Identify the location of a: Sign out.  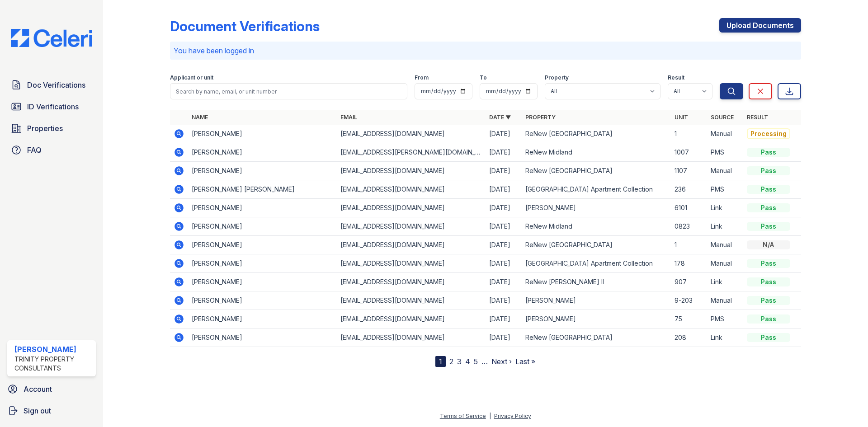
(52, 411).